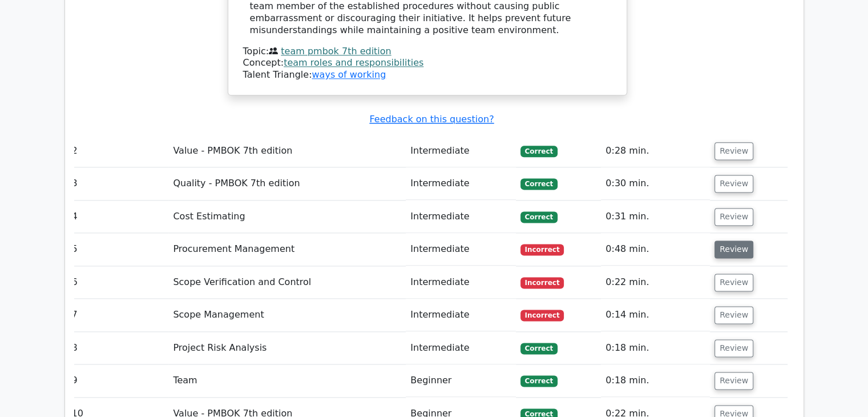  I want to click on td: Beginner, so click(461, 380).